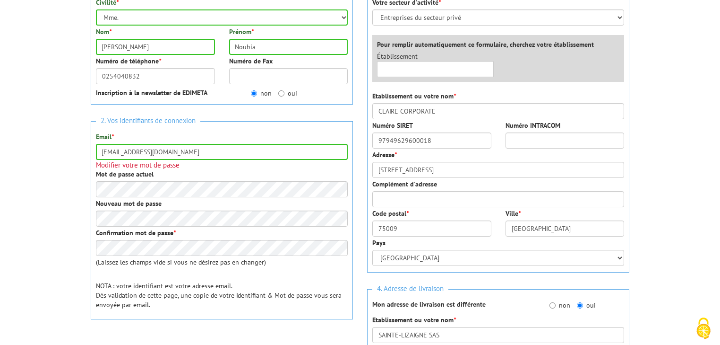 Image resolution: width=720 pixels, height=345 pixels. I want to click on label: Pour remplir automatiquement ce formulaire, cherchez votre établissement, so click(486, 44).